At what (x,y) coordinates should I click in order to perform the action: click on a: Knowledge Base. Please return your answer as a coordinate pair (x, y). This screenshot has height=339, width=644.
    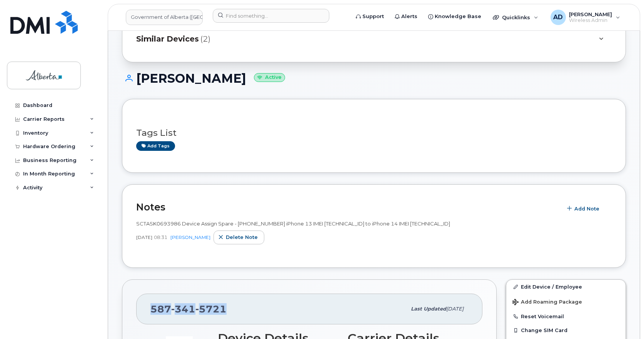
    Looking at the image, I should click on (455, 16).